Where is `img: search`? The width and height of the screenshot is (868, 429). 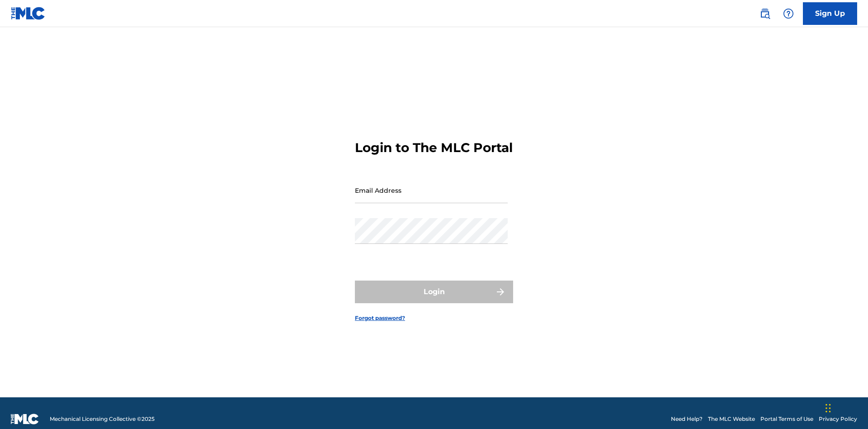 img: search is located at coordinates (765, 14).